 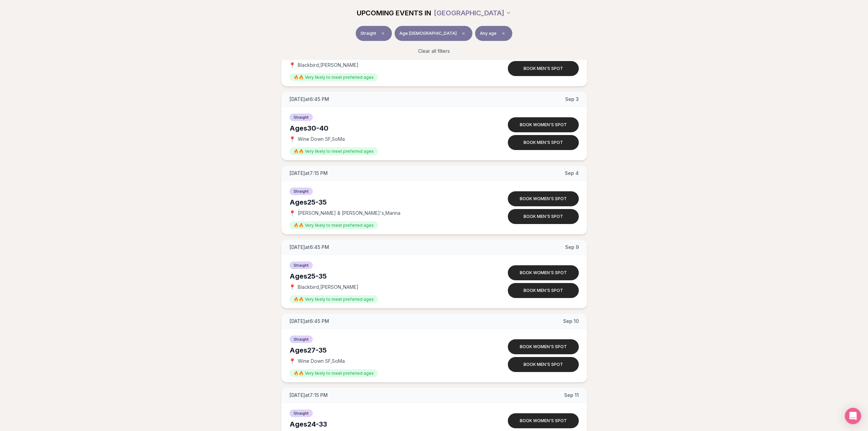 What do you see at coordinates (488, 34) in the screenshot?
I see `span: Any age` at bounding box center [488, 34].